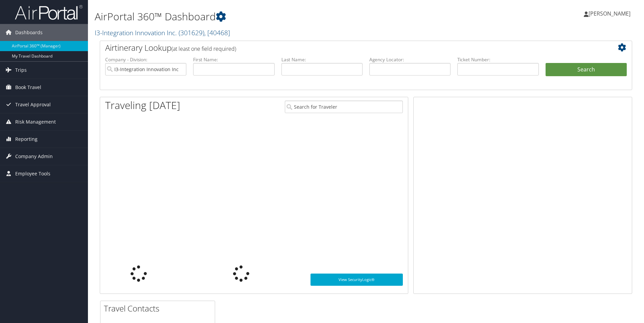  Describe the element at coordinates (162, 33) in the screenshot. I see `a: I3-Integration Innovation Inc.` at that location.